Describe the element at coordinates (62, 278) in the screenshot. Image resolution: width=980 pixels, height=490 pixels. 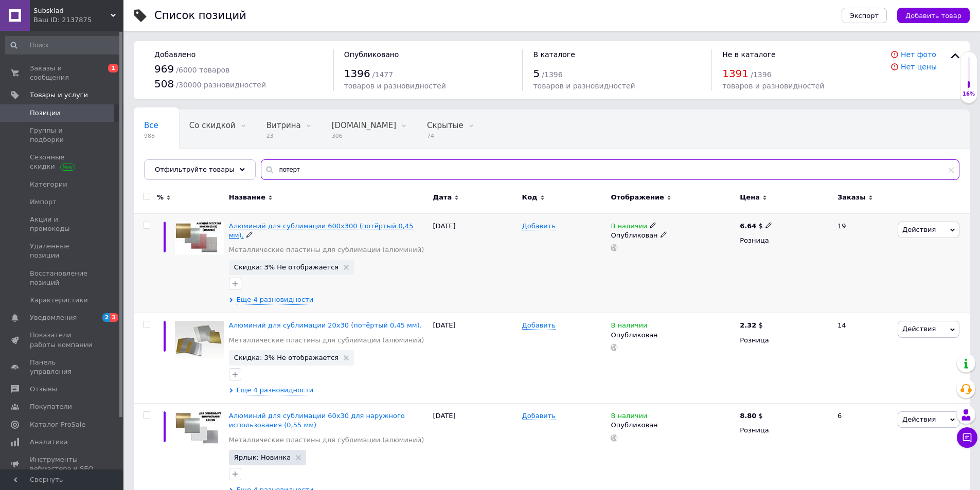
I see `span: Восстановление позиций` at that location.